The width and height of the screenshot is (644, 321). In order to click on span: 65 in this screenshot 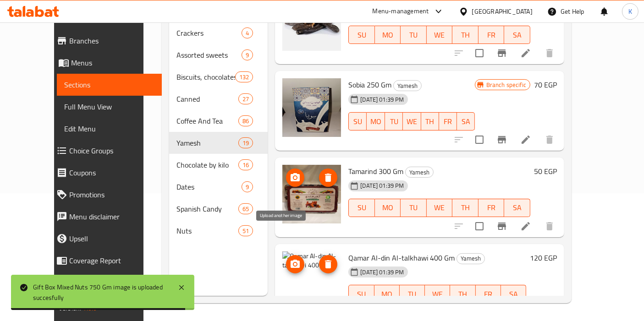, I will do `click(245, 209)`.